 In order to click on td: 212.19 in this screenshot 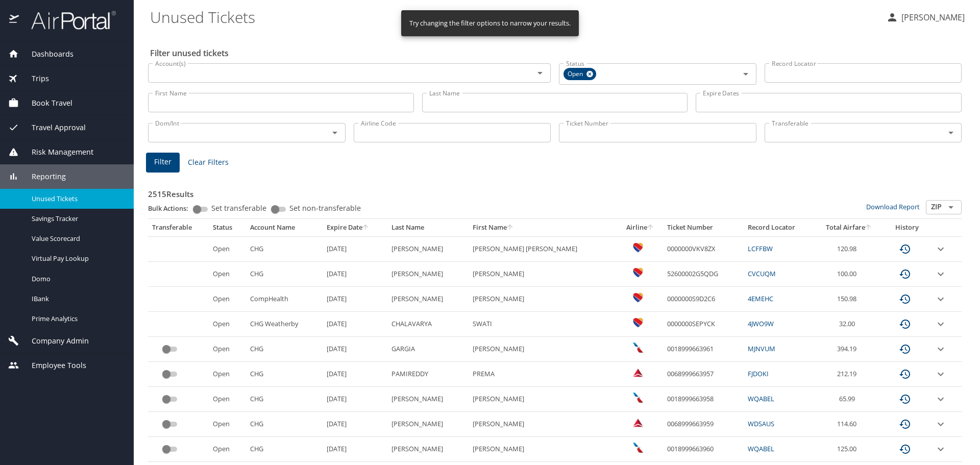, I will do `click(849, 374)`.